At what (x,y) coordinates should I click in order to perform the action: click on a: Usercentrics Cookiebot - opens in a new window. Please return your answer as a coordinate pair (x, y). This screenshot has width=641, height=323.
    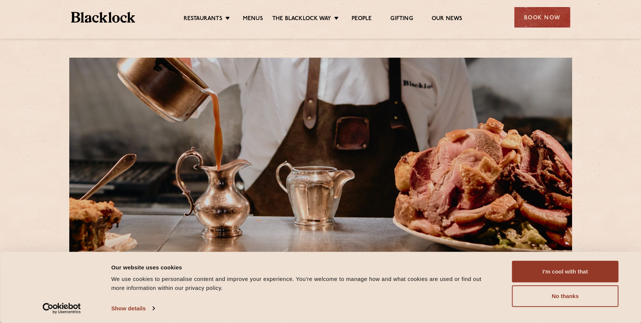
    Looking at the image, I should click on (61, 309).